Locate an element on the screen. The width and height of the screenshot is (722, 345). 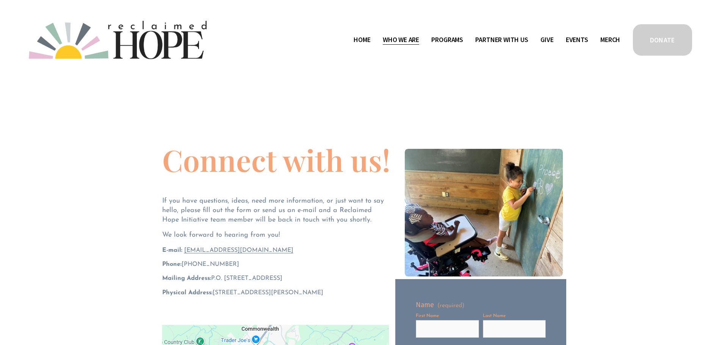
span: Who We Are is located at coordinates (401, 40).